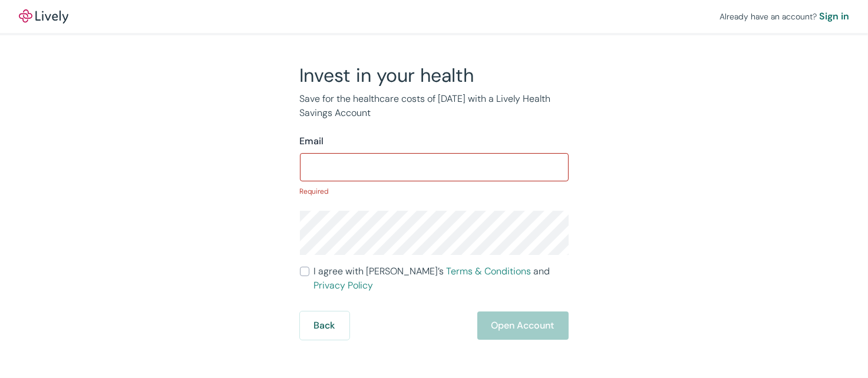 The image size is (868, 378). I want to click on button: Back, so click(325, 326).